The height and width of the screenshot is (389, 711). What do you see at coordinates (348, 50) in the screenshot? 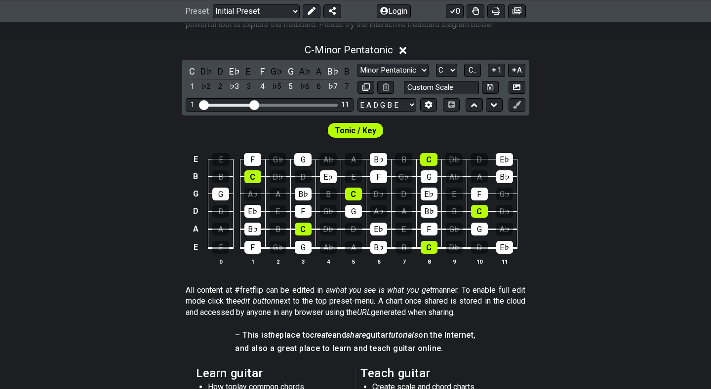
I see `span: C - Minor Pentatonic` at bounding box center [348, 50].